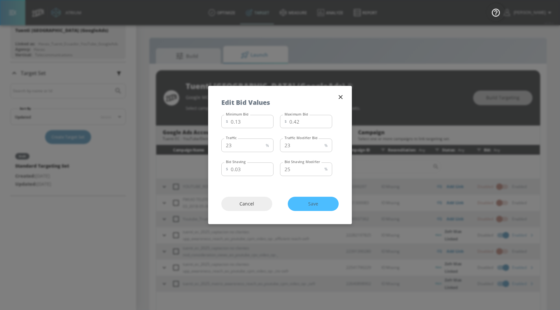 This screenshot has height=310, width=560. What do you see at coordinates (246, 204) in the screenshot?
I see `span: Cancel` at bounding box center [246, 204].